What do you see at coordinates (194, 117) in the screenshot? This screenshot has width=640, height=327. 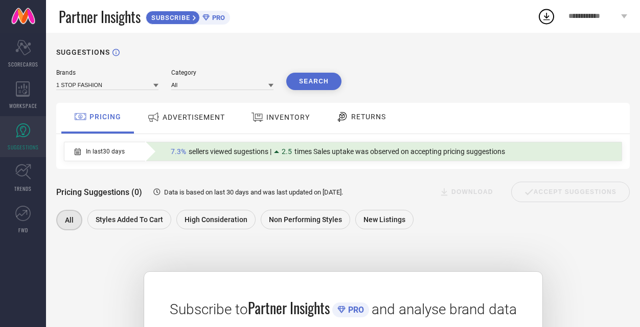 I see `span: ADVERTISEMENT` at bounding box center [194, 117].